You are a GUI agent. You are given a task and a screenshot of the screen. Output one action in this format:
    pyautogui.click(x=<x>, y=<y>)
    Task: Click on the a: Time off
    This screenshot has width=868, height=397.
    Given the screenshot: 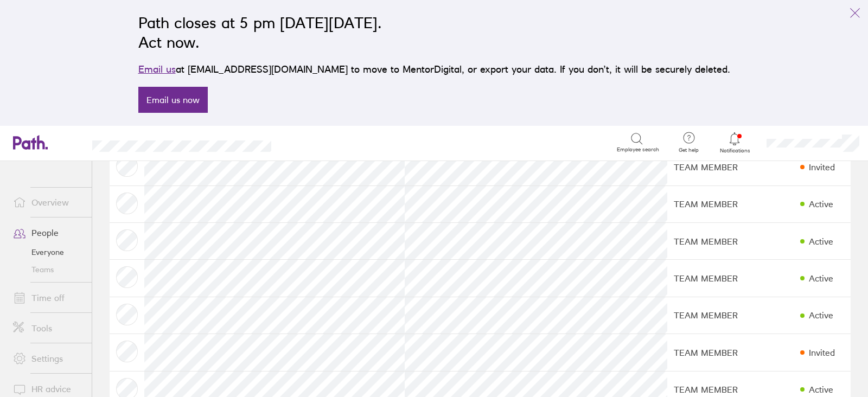 What is the action you would take?
    pyautogui.click(x=48, y=298)
    